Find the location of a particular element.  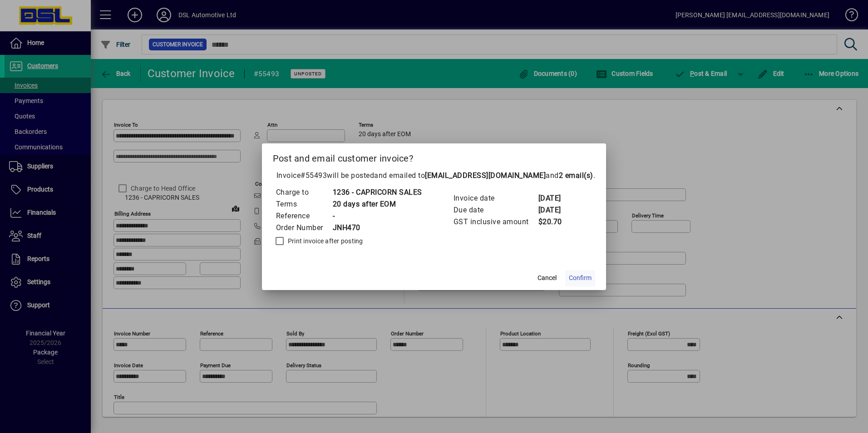

td: $20.70 is located at coordinates (556, 222).